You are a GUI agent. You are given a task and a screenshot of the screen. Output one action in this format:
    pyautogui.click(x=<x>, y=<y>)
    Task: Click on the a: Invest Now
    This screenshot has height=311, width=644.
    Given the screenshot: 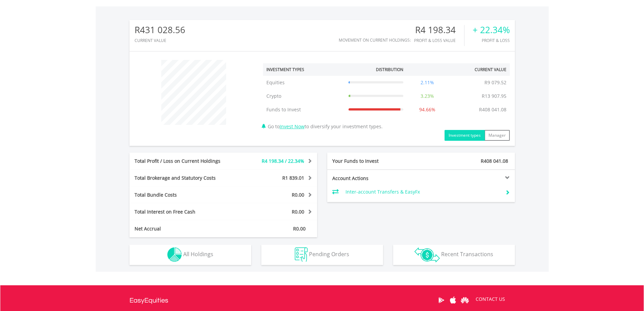 What is the action you would take?
    pyautogui.click(x=292, y=126)
    